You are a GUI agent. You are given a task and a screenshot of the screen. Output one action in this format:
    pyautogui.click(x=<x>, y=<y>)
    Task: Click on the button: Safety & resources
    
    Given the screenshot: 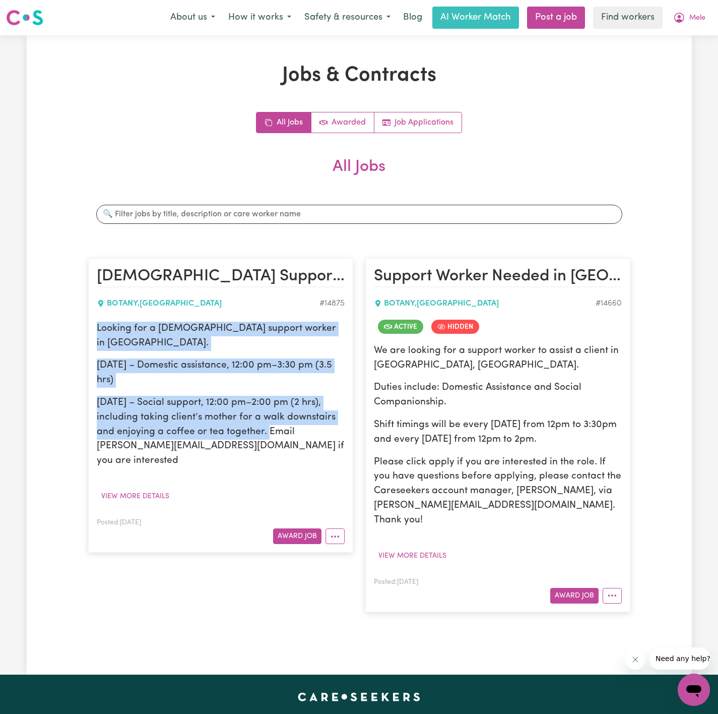 What is the action you would take?
    pyautogui.click(x=347, y=18)
    